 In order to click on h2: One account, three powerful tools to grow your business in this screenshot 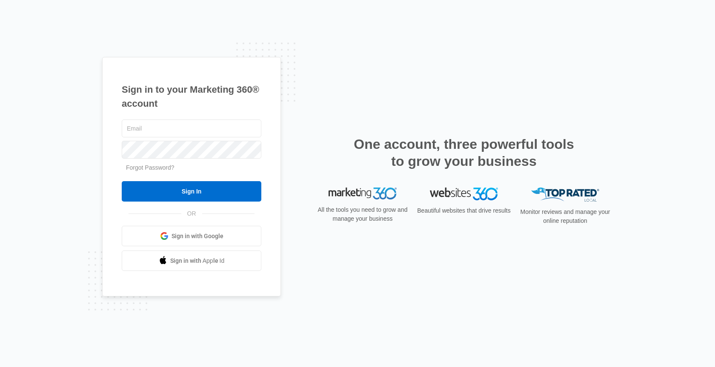, I will do `click(464, 153)`.